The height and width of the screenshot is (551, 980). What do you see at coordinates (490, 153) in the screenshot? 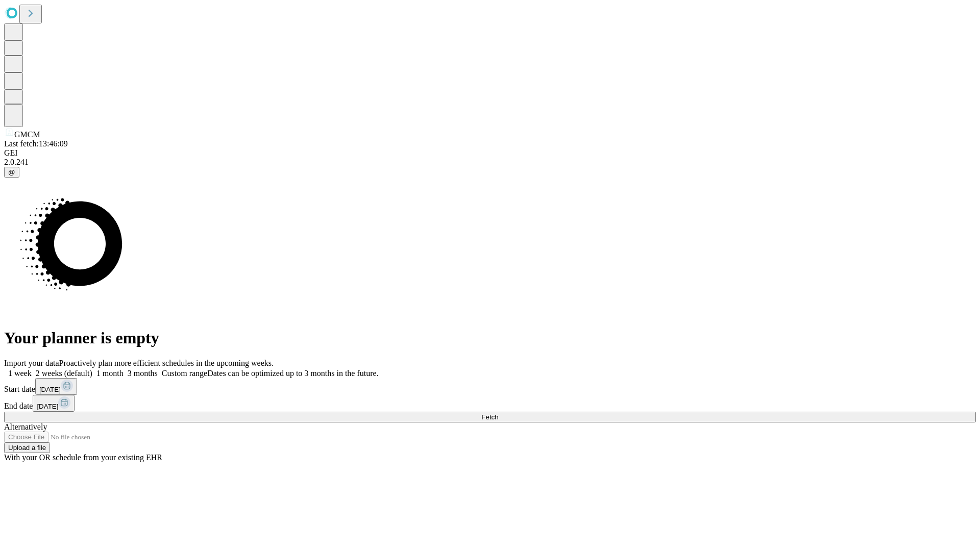
I see `div: GEI` at bounding box center [490, 153].